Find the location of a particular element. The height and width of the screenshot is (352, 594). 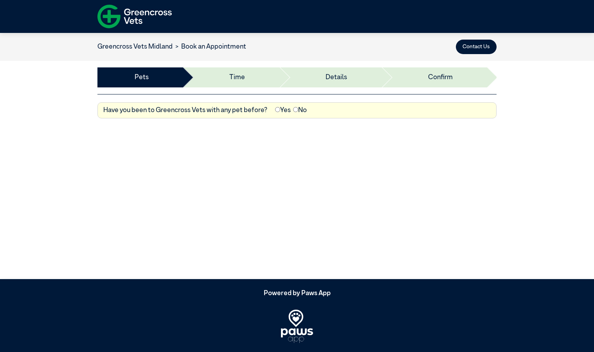

label: No is located at coordinates (300, 110).